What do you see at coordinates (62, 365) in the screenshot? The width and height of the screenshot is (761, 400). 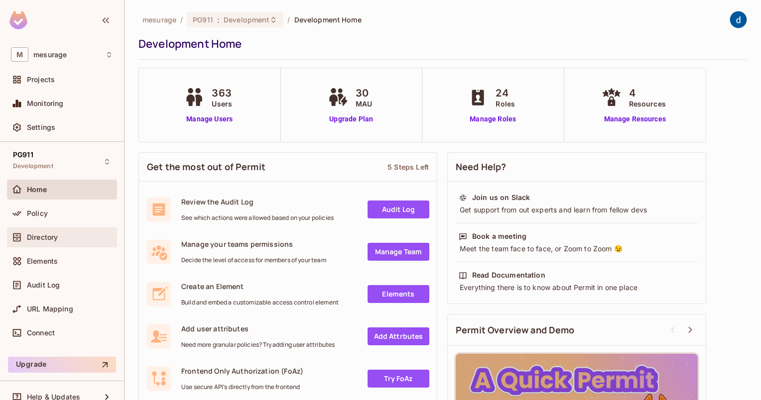 I see `button: Upgrade` at bounding box center [62, 365].